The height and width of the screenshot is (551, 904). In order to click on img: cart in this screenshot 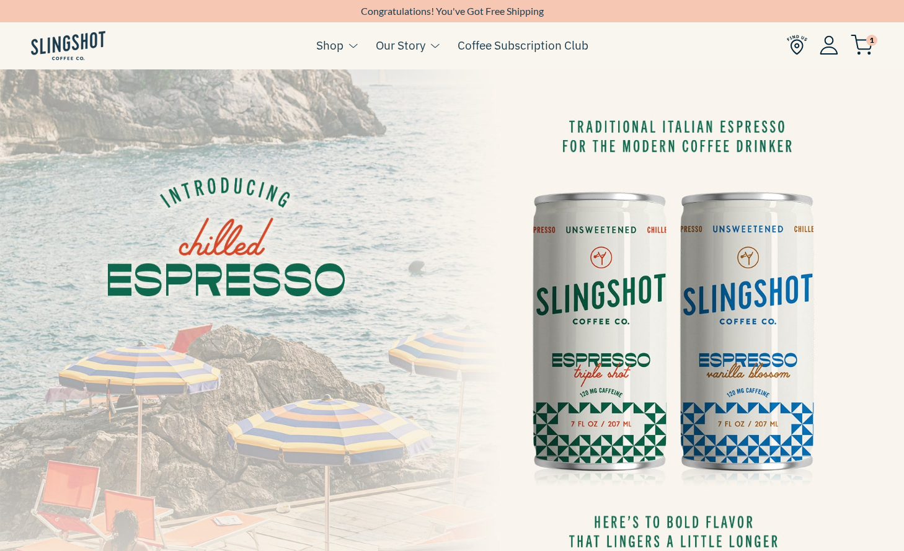, I will do `click(862, 45)`.